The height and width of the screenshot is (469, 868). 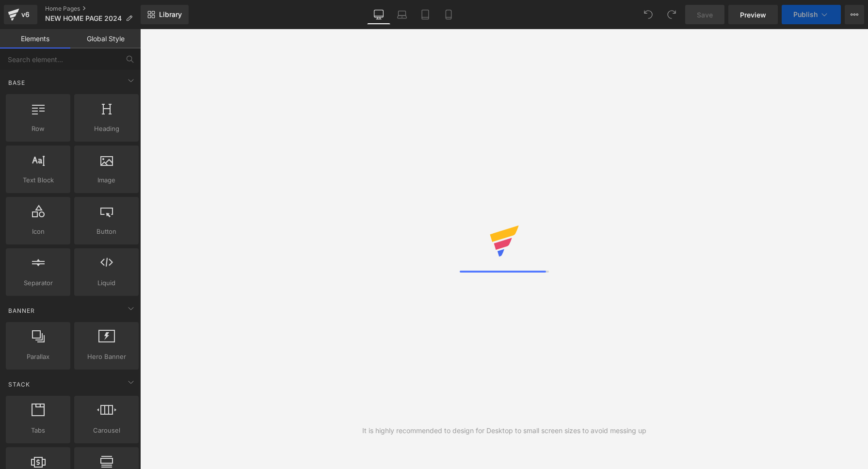 What do you see at coordinates (106, 356) in the screenshot?
I see `span: Hero Banner` at bounding box center [106, 356].